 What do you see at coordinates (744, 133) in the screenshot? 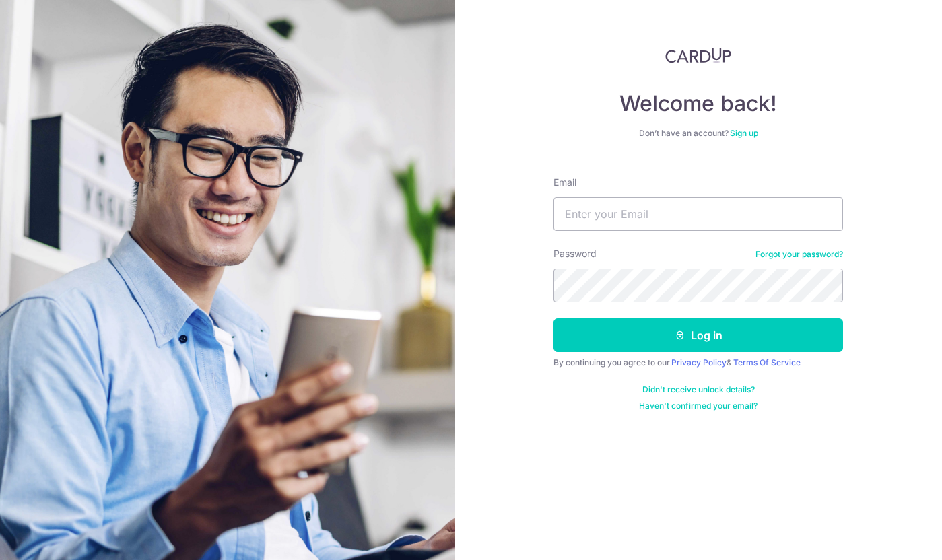
I see `a: Sign up` at bounding box center [744, 133].